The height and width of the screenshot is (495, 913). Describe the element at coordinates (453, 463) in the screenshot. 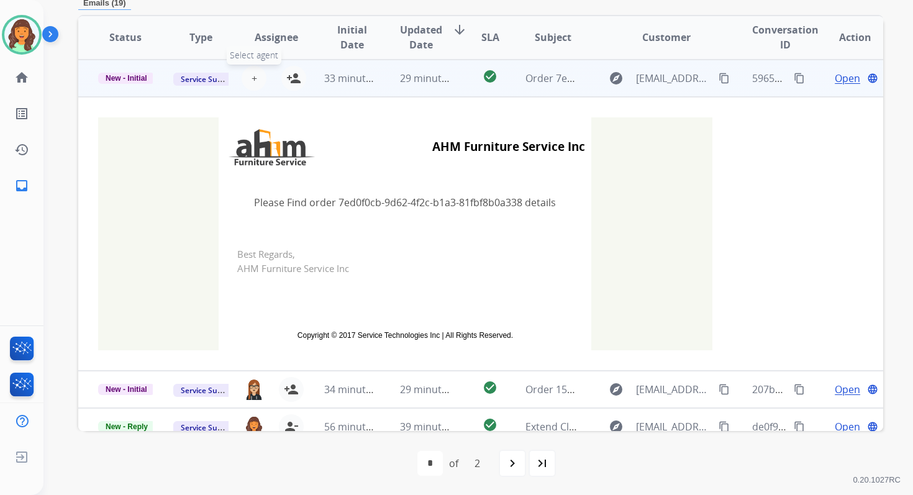

I see `div: of` at that location.